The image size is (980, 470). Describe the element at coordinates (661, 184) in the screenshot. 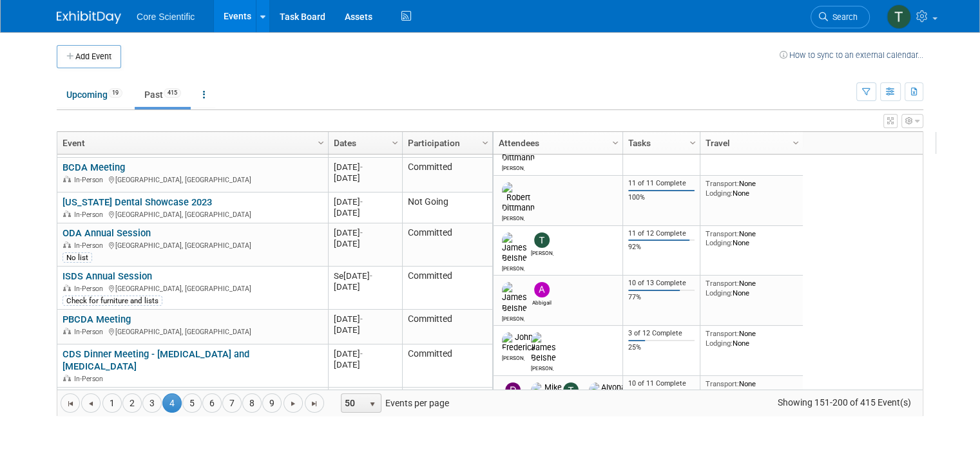

I see `div: 11 of 11 Complete` at that location.